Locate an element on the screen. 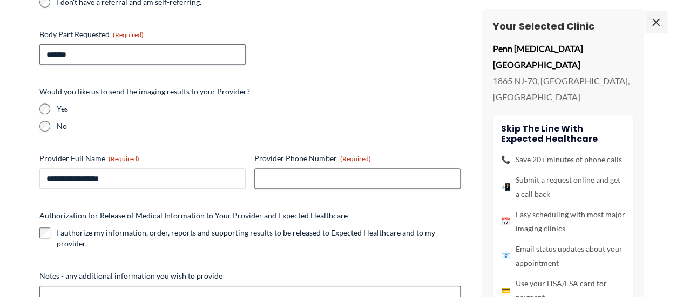  li: Email status updates about your appointment is located at coordinates (563, 256).